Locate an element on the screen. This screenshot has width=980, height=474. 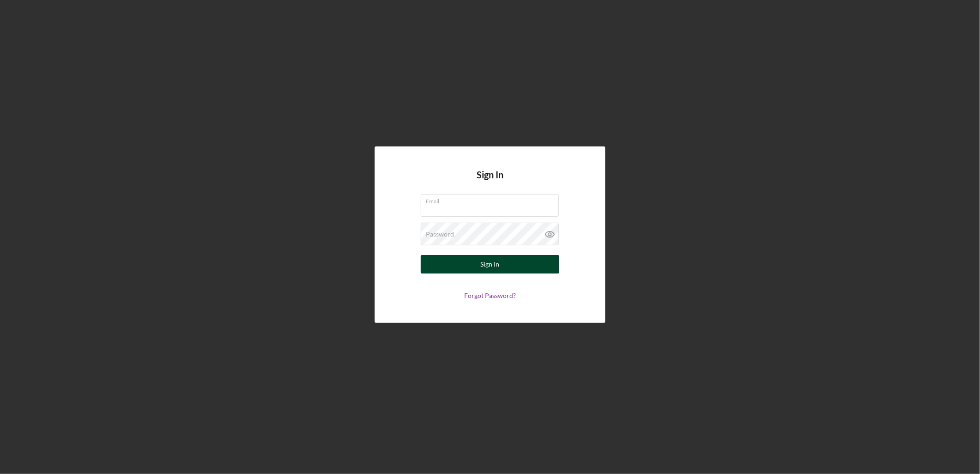
button: Sign In is located at coordinates (490, 264).